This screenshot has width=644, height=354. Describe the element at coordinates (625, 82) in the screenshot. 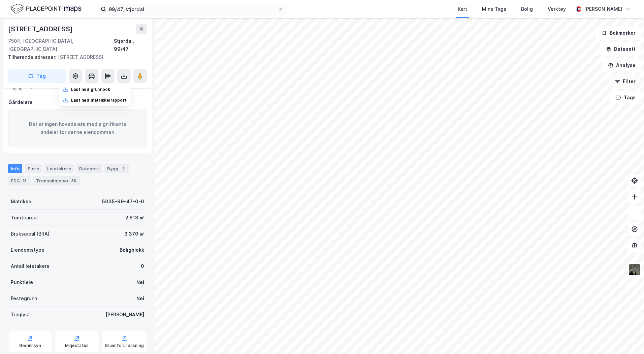

I see `button: Filter` at that location.